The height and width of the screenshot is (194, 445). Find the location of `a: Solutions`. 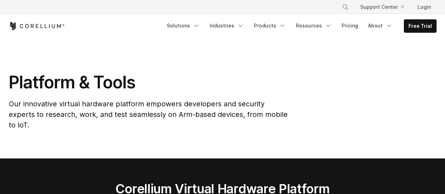

a: Solutions is located at coordinates (183, 26).